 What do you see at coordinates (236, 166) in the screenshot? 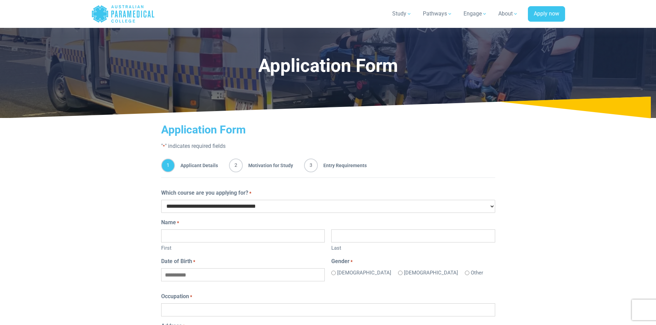
I see `span: 2` at bounding box center [236, 166].